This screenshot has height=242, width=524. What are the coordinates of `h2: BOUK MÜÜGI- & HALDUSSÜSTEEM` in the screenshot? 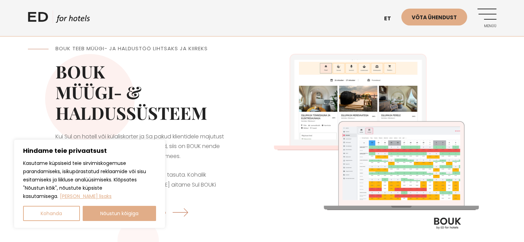 It's located at (145, 92).